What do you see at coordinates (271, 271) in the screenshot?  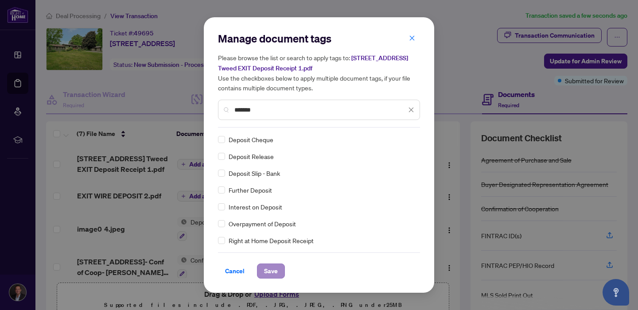 I see `span: Save` at bounding box center [271, 271].